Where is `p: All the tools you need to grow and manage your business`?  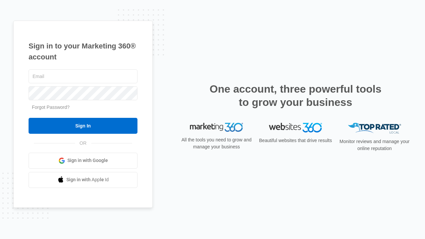
p: All the tools you need to grow and manage your business is located at coordinates (216, 143).